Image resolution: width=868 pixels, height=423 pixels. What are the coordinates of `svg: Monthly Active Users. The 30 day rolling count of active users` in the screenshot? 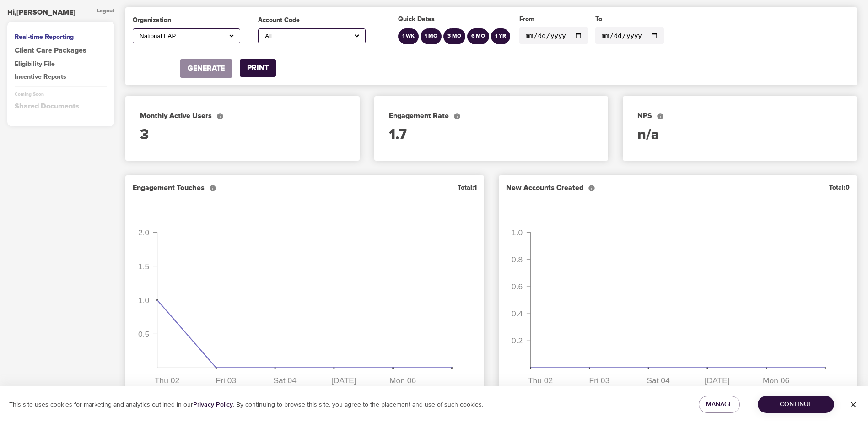 It's located at (220, 116).